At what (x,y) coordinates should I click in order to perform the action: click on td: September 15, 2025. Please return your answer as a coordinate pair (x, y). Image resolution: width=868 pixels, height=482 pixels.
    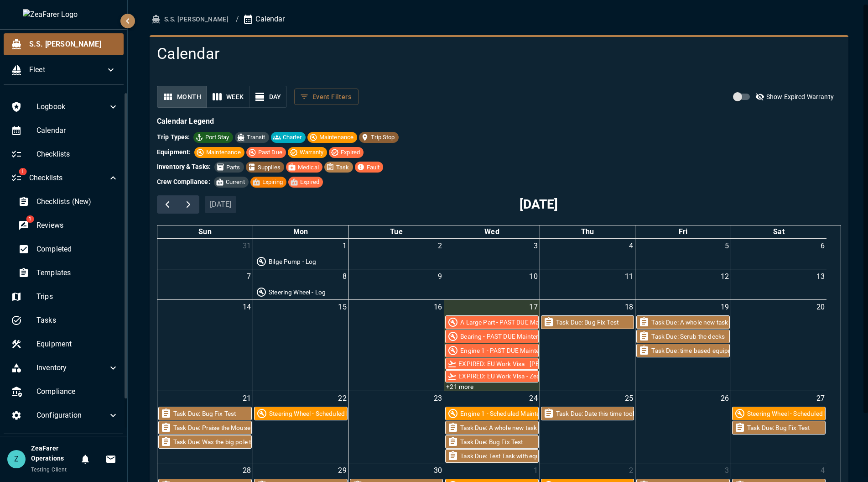
    Looking at the image, I should click on (301, 346).